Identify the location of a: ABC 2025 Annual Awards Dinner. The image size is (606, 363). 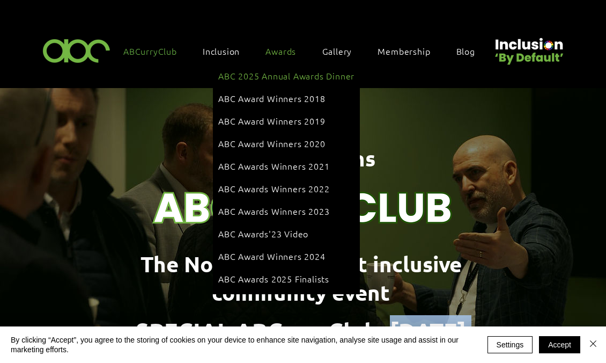
(286, 76).